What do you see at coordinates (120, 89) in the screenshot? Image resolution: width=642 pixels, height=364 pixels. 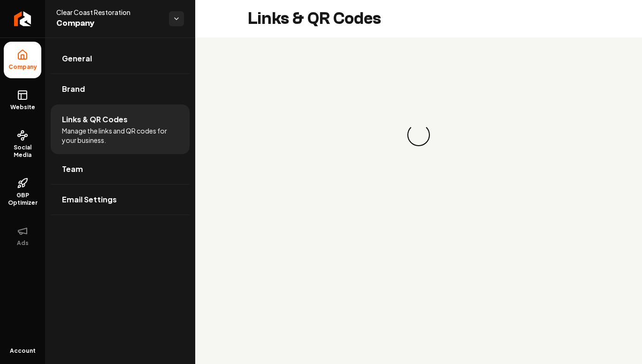 I see `a: Brand` at bounding box center [120, 89].